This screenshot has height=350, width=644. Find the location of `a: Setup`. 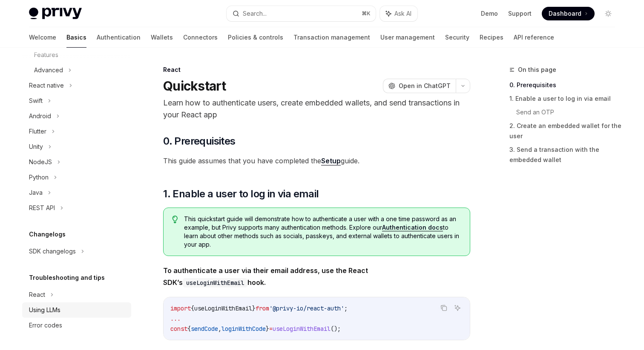

a: Setup is located at coordinates (331, 161).